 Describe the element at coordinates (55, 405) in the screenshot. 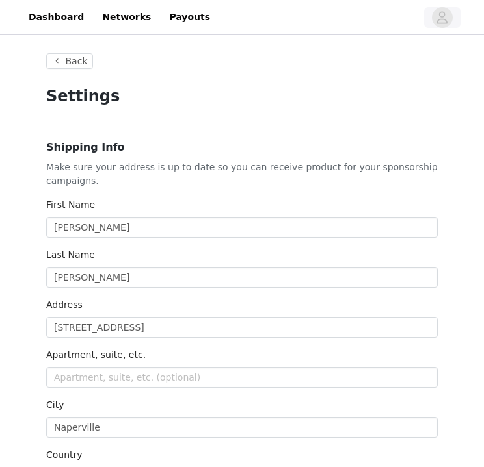

I see `label: City` at that location.